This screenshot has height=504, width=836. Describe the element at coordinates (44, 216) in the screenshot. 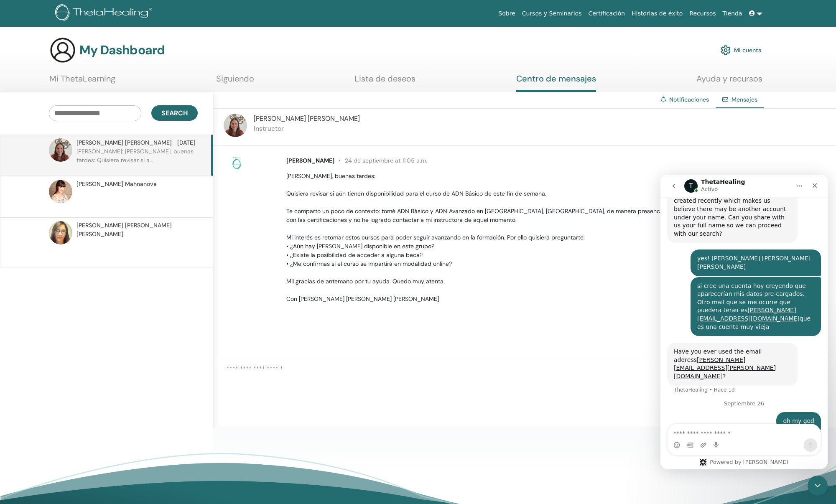

I see `div: ThetaHealing • Hace 1d` at that location.